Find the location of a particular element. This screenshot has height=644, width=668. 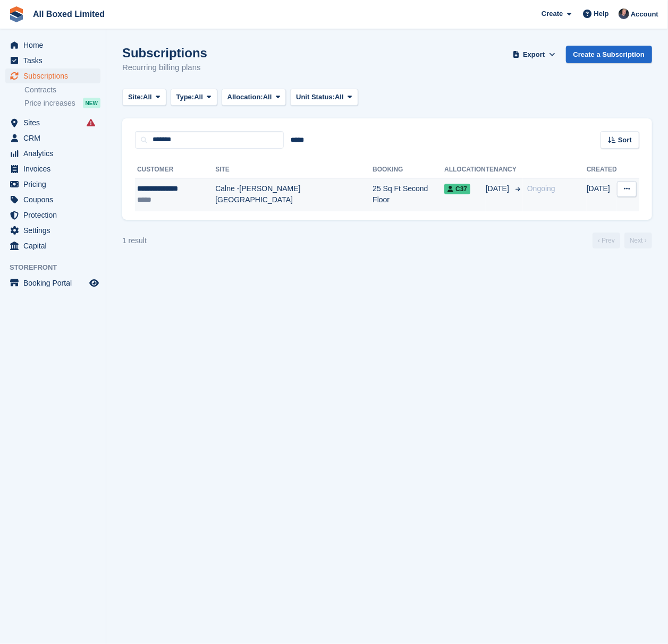

th: Booking is located at coordinates (408, 170).